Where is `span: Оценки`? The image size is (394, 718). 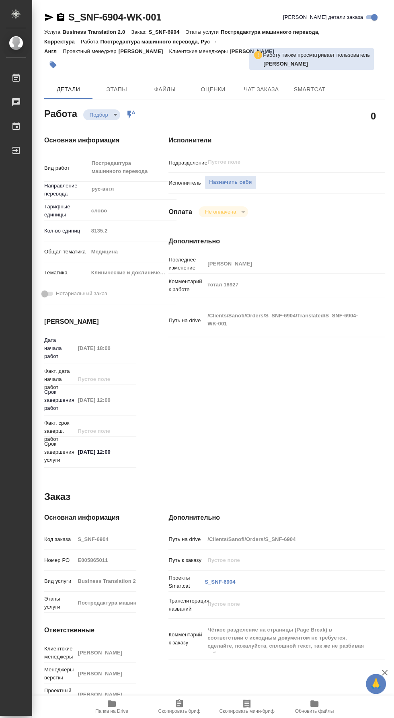
span: Оценки is located at coordinates (213, 89).